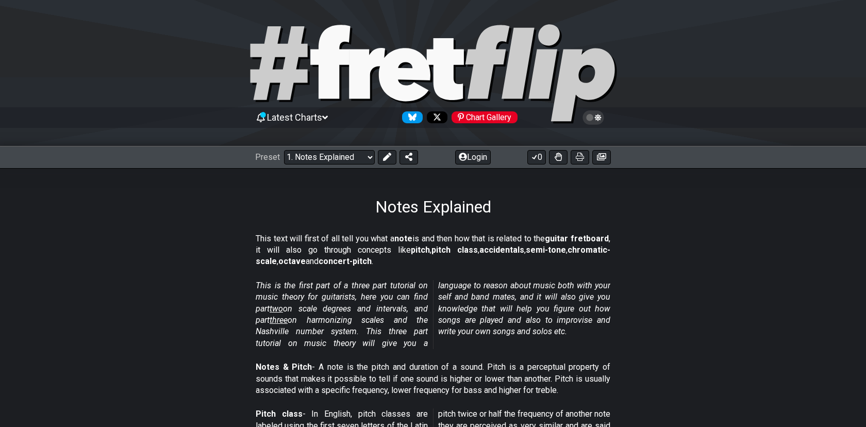  What do you see at coordinates (501, 249) in the screenshot?
I see `strong: accidentals` at bounding box center [501, 249].